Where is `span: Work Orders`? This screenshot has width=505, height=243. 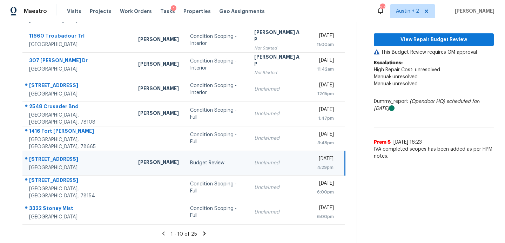
span: Work Orders is located at coordinates (136, 11).